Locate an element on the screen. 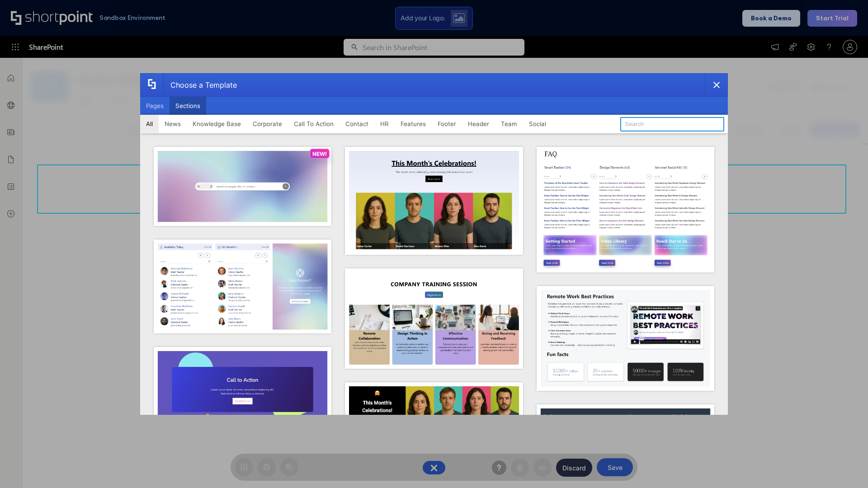 The height and width of the screenshot is (488, 868). button: Features is located at coordinates (413, 124).